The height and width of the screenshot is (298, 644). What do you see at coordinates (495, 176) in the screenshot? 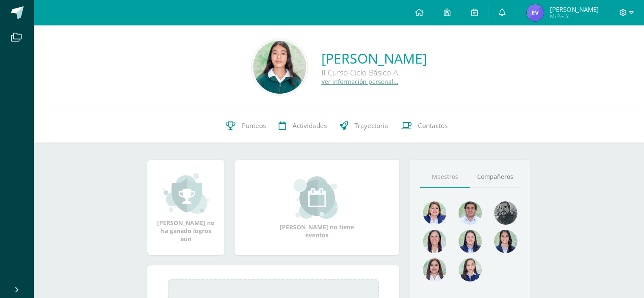
I see `a: Compañeros` at bounding box center [495, 176].